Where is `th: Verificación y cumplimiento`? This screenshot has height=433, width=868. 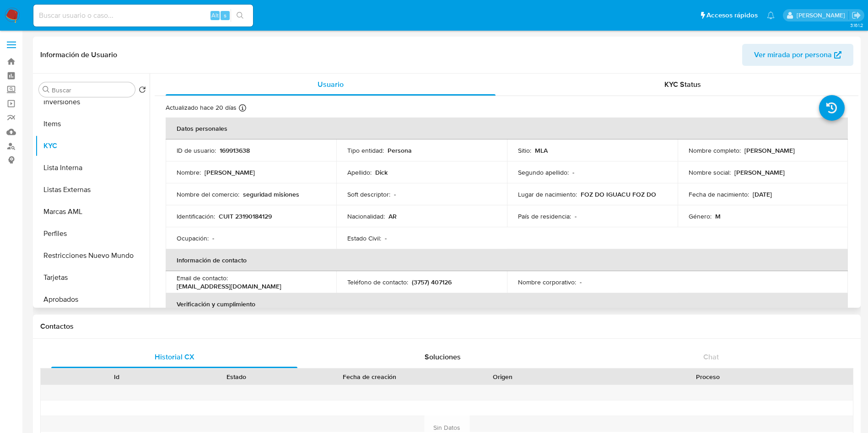 th: Verificación y cumplimiento is located at coordinates (507, 304).